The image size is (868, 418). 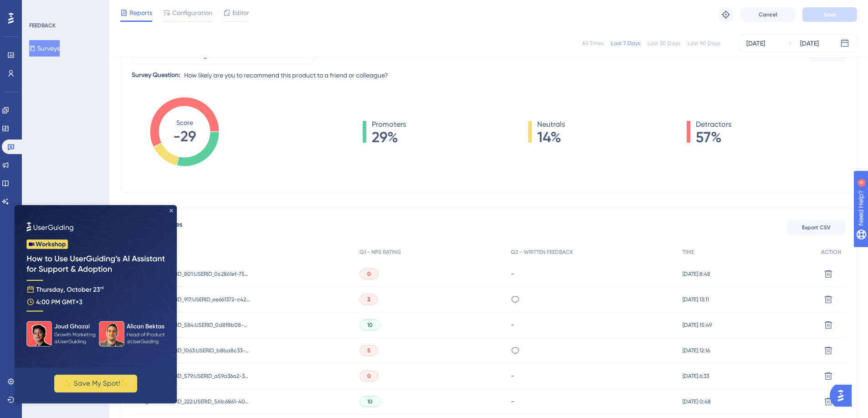 What do you see at coordinates (542, 252) in the screenshot?
I see `span: Q2 - WRITTEN FEEDBACK` at bounding box center [542, 252].